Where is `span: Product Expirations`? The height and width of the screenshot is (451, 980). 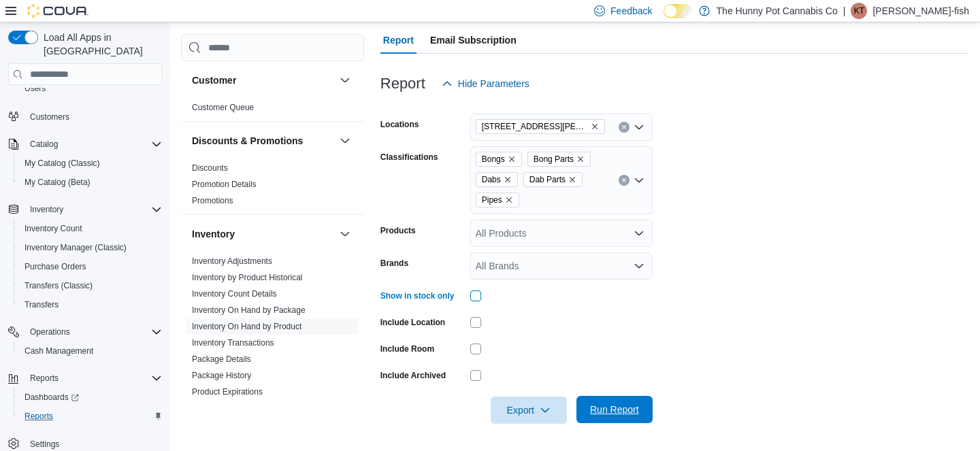
span: Product Expirations is located at coordinates (228, 392).